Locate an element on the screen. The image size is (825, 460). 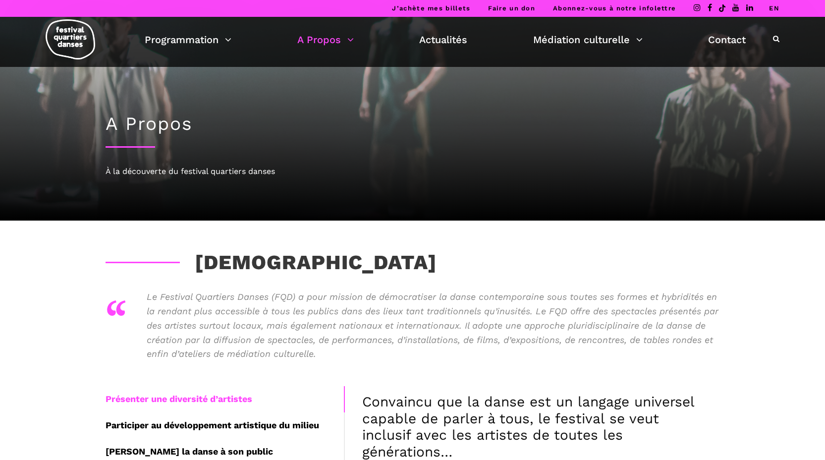
p: Le Festival Quartiers Danses (FQD) a pour mission de démocratiser la danse contemporaine sous tou... is located at coordinates (433, 326).